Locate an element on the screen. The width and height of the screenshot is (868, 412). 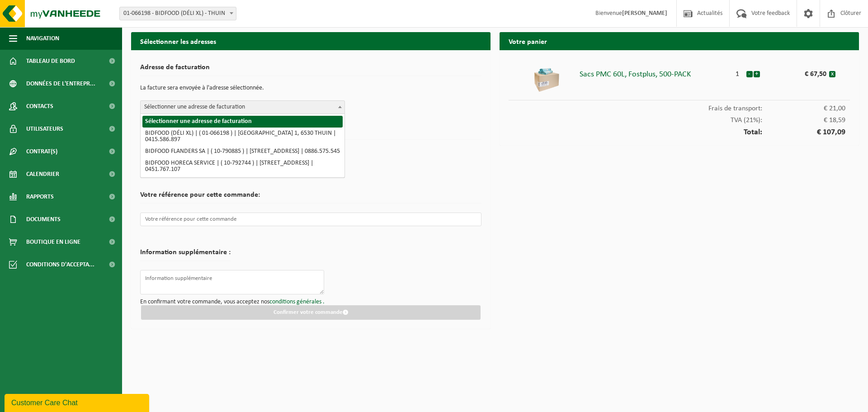
button: x is located at coordinates (832, 74).